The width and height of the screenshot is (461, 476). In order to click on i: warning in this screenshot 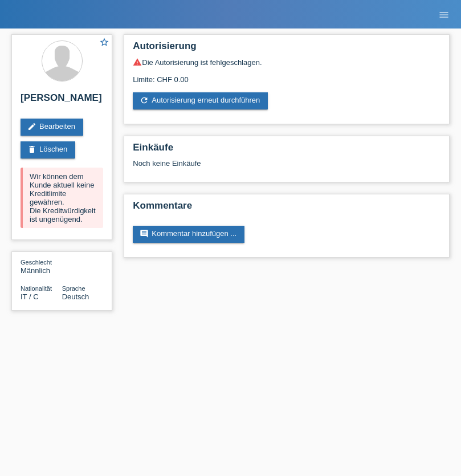, I will do `click(137, 62)`.